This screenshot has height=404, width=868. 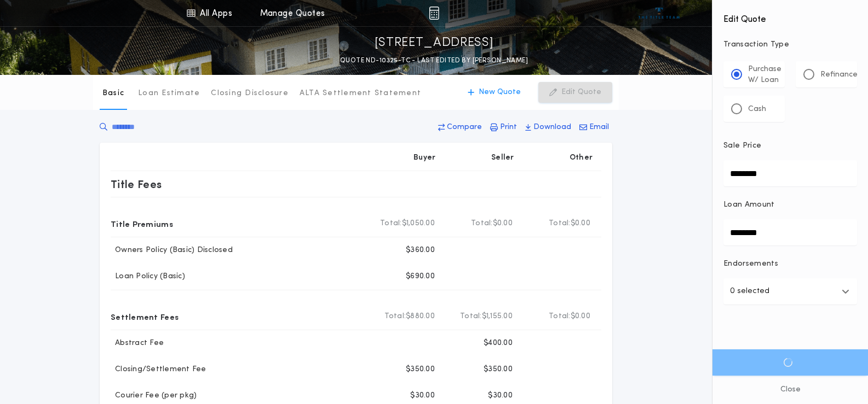 What do you see at coordinates (361, 94) in the screenshot?
I see `p: ALTA Settlement Statement` at bounding box center [361, 94].